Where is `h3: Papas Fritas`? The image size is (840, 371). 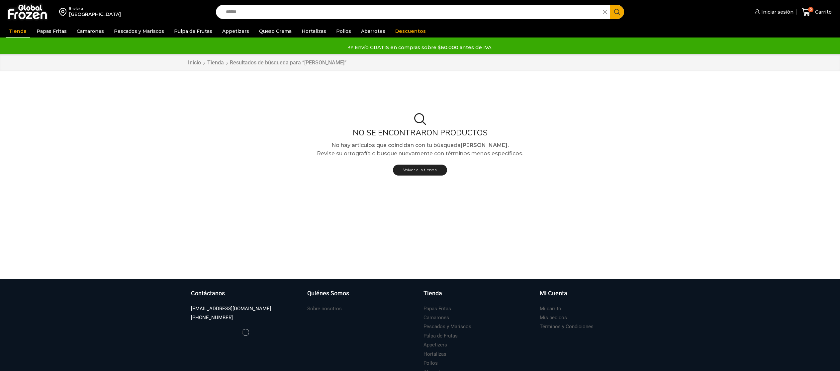 h3: Papas Fritas is located at coordinates (437, 309).